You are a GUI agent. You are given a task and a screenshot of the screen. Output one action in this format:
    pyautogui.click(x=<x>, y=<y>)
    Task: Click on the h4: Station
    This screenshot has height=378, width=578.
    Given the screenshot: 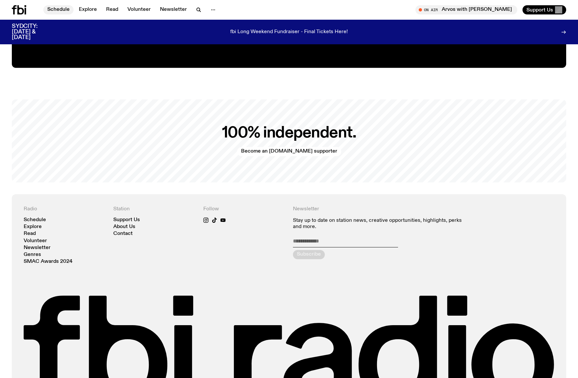 What is the action you would take?
    pyautogui.click(x=154, y=209)
    